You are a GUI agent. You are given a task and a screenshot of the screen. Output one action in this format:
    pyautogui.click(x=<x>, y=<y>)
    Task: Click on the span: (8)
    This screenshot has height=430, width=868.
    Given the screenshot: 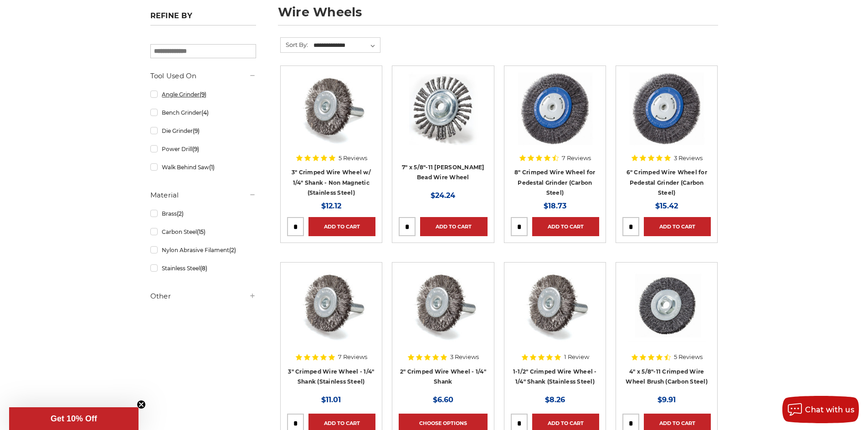 What is the action you would take?
    pyautogui.click(x=204, y=268)
    